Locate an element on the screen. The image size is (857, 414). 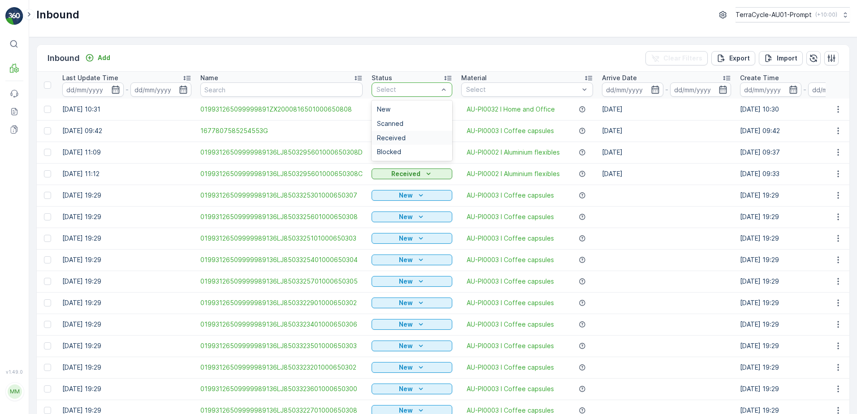
span: 01993126509999989136LJ8503323501000650303 is located at coordinates (282, 346).